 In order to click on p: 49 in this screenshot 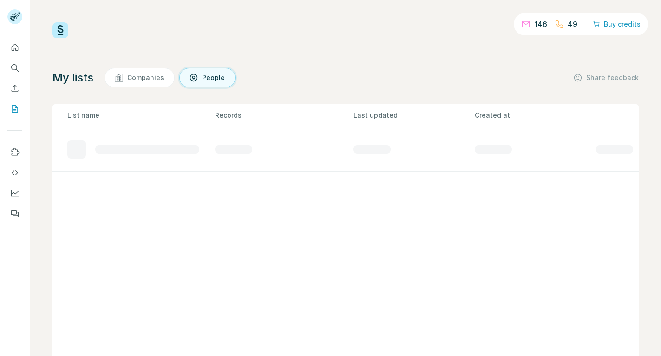, I will do `click(573, 24)`.